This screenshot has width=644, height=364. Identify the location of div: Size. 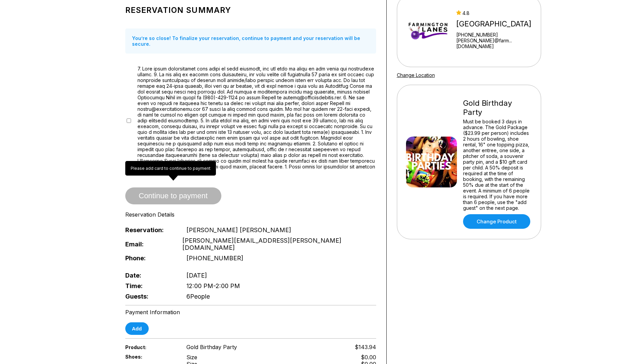
(192, 358).